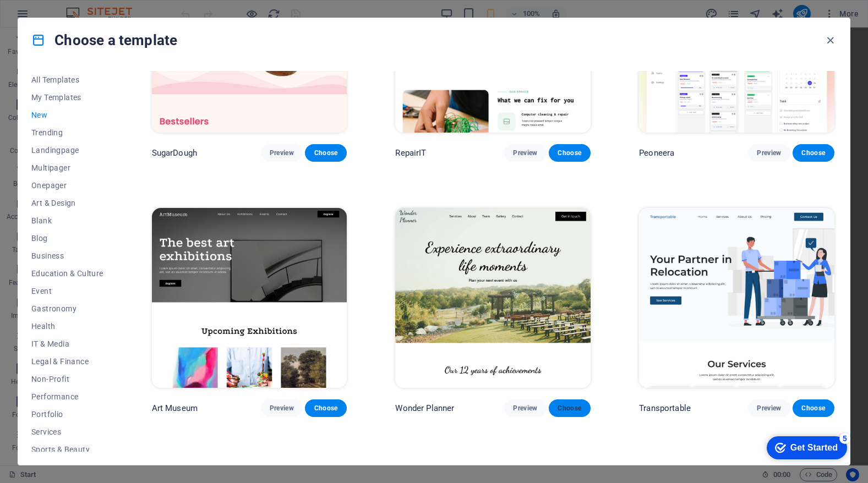 The height and width of the screenshot is (483, 868). What do you see at coordinates (67, 326) in the screenshot?
I see `button: Health` at bounding box center [67, 326].